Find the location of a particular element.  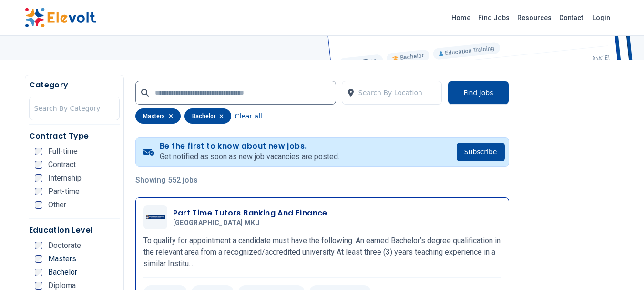

button: Clear all is located at coordinates (249, 116).